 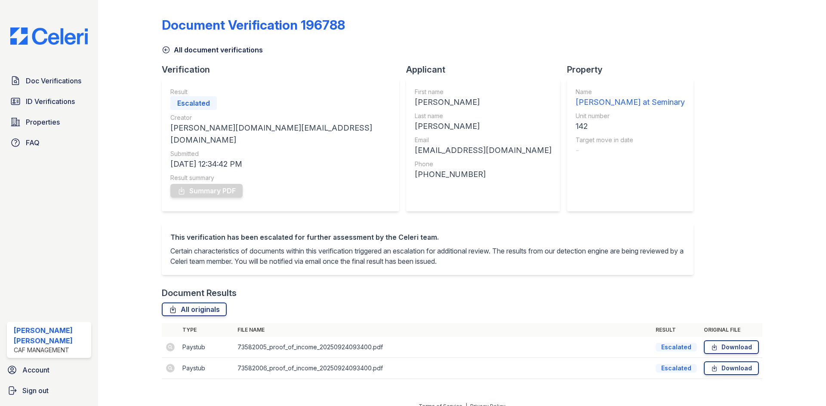 I want to click on a: All originals, so click(x=194, y=310).